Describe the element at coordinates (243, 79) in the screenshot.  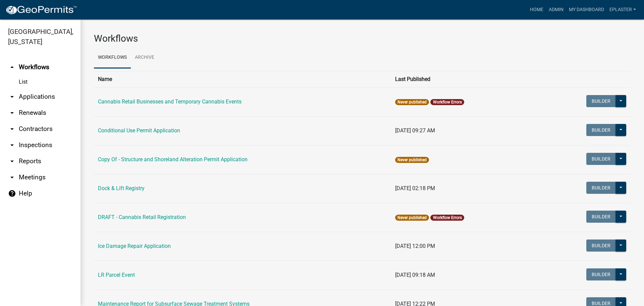
I see `th: Name` at that location.